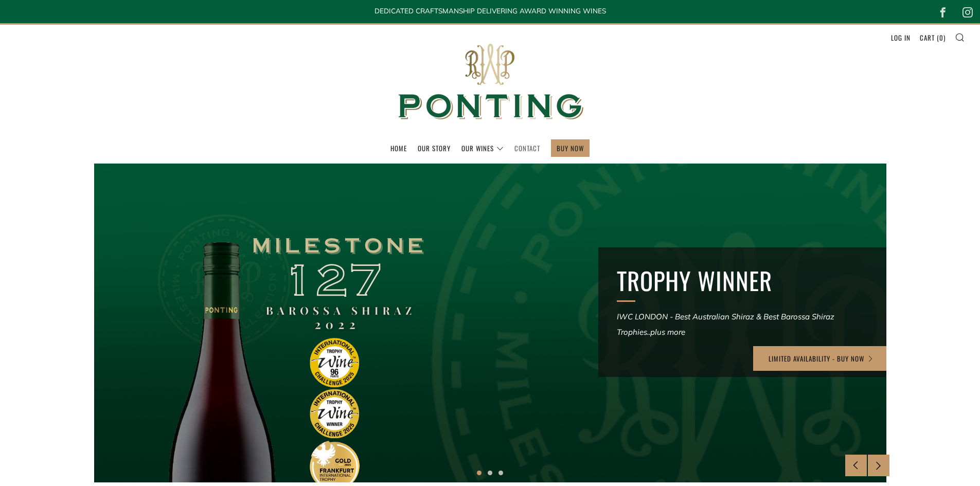 This screenshot has width=980, height=486. Describe the element at coordinates (501, 473) in the screenshot. I see `button: 3` at that location.